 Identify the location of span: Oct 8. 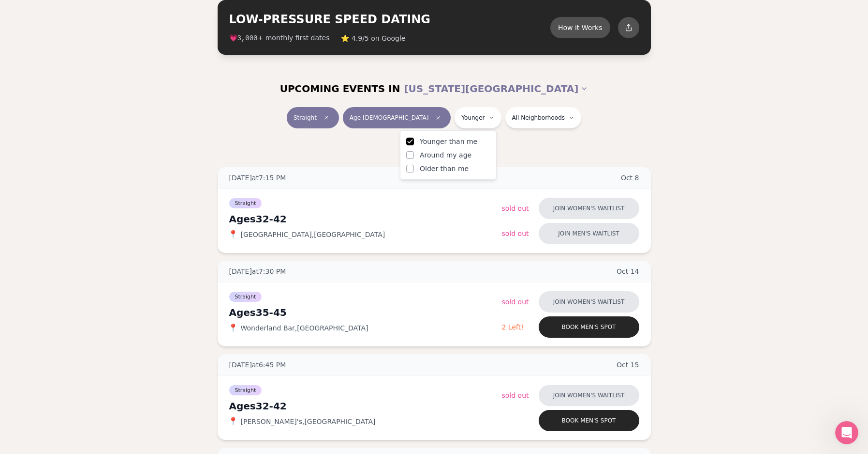
(630, 178).